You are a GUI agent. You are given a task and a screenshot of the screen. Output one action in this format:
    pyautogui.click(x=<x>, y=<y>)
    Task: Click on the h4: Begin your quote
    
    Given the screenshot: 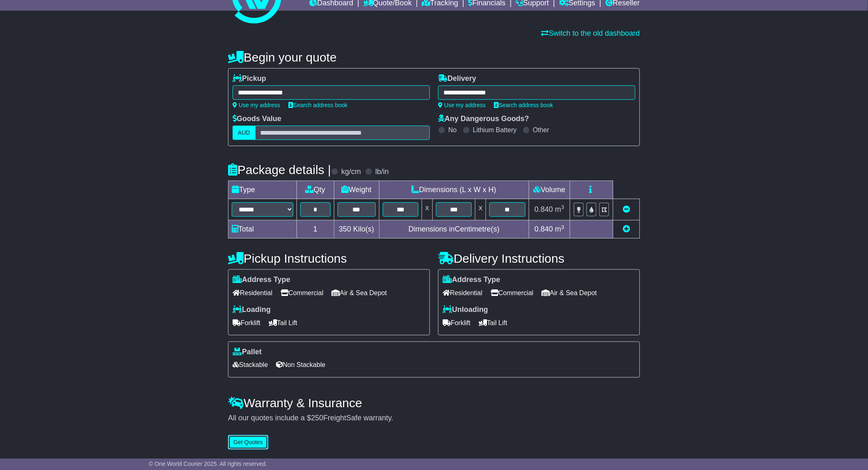 What is the action you would take?
    pyautogui.click(x=434, y=57)
    